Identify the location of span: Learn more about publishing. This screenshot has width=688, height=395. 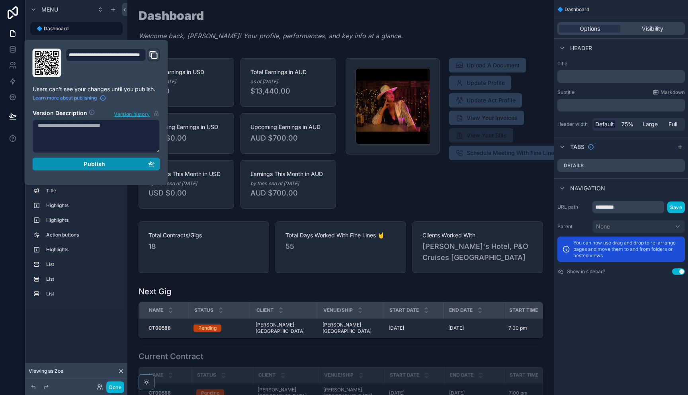
(64, 98).